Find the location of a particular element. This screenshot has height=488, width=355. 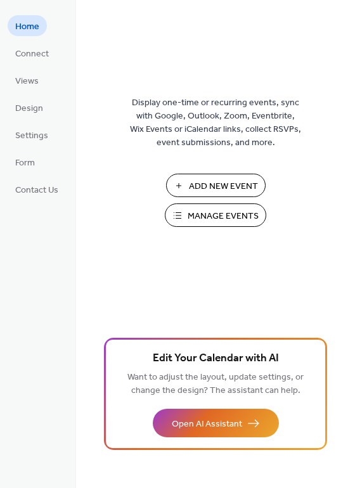

button: Add New Event is located at coordinates (216, 185).